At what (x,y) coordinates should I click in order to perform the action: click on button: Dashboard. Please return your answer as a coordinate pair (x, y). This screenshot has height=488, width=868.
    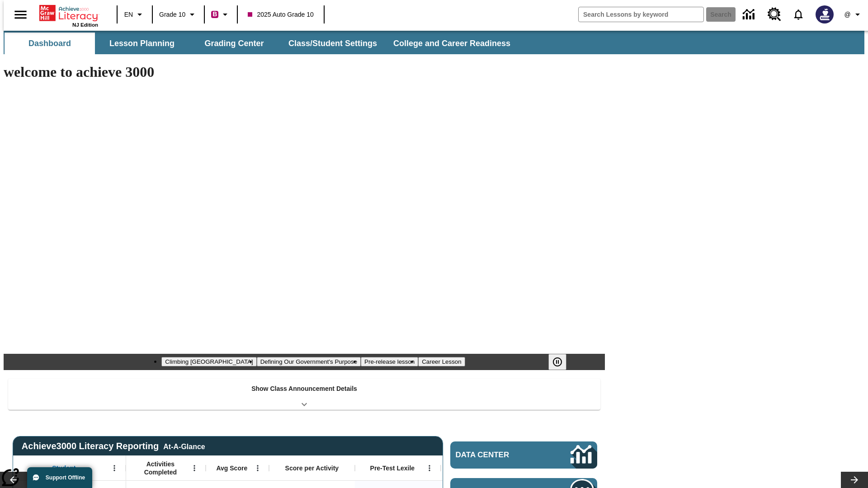
    Looking at the image, I should click on (50, 44).